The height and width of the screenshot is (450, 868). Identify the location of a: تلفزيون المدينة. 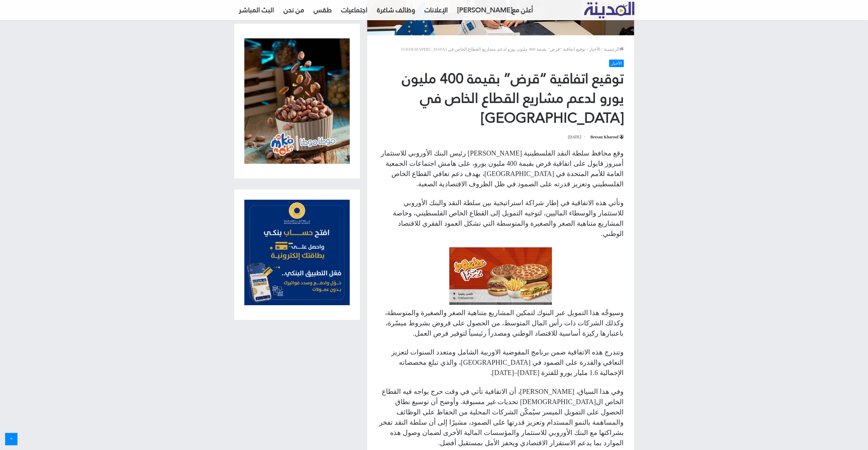
(609, 10).